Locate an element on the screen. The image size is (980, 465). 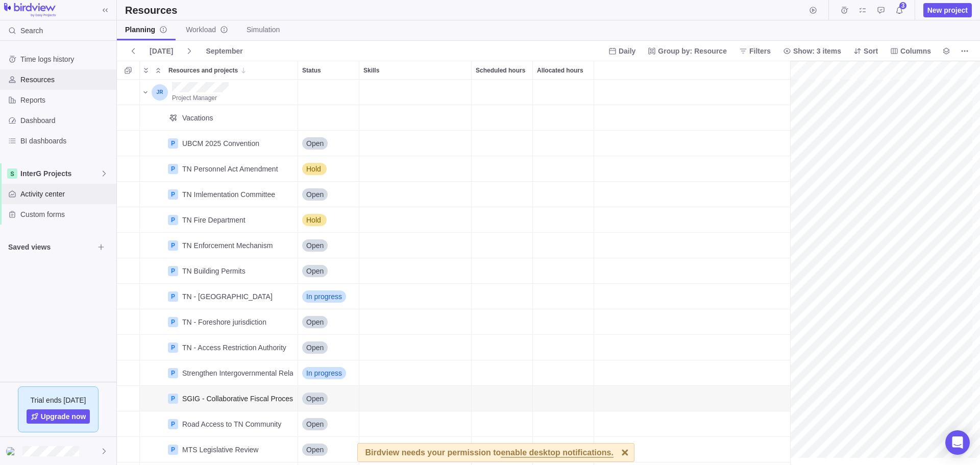
span: Legend is located at coordinates (946, 51).